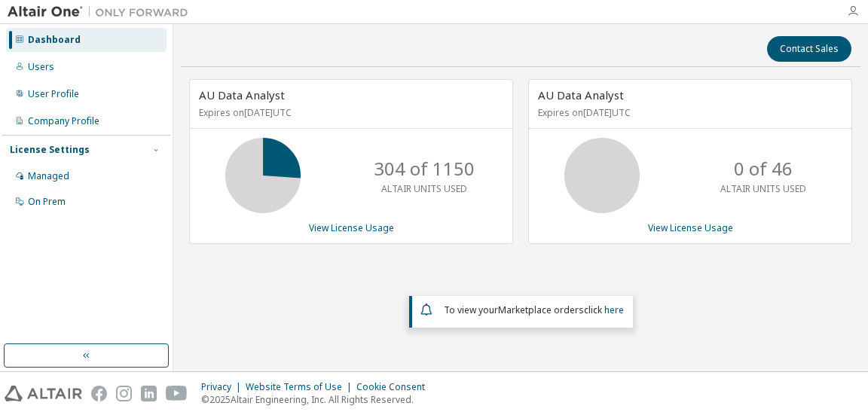 This screenshot has height=415, width=868. I want to click on img: linkedin.svg, so click(149, 394).